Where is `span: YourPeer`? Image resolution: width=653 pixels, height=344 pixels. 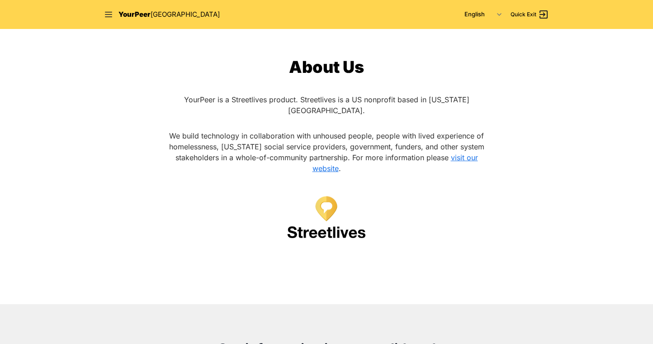
span: YourPeer is located at coordinates (134, 14).